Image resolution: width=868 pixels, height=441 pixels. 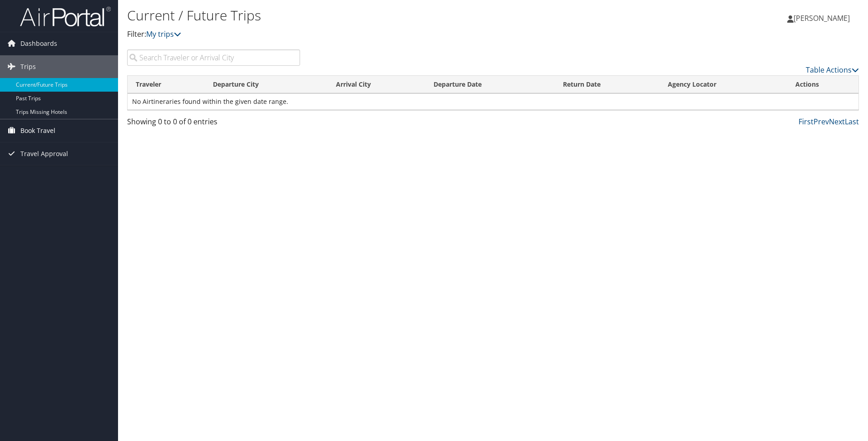 I want to click on th: Departure City: activate to sort column ascending, so click(x=266, y=84).